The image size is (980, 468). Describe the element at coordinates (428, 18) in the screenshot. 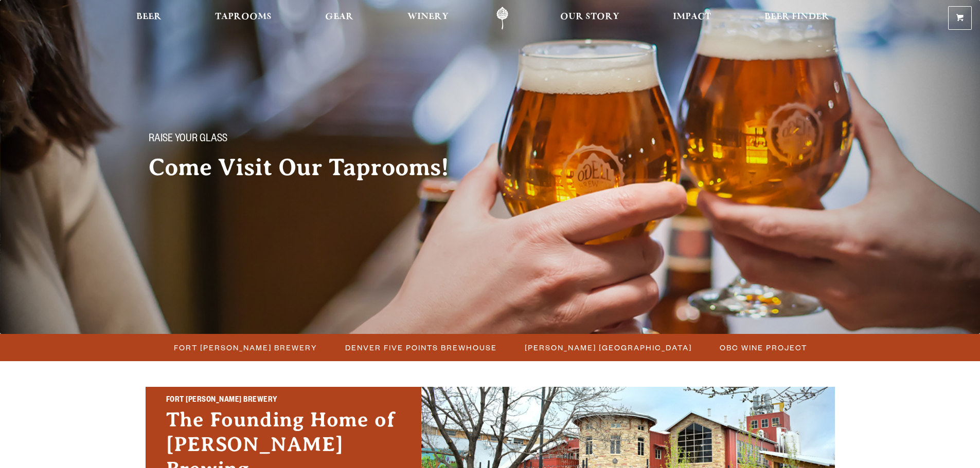

I see `a: Winery` at that location.